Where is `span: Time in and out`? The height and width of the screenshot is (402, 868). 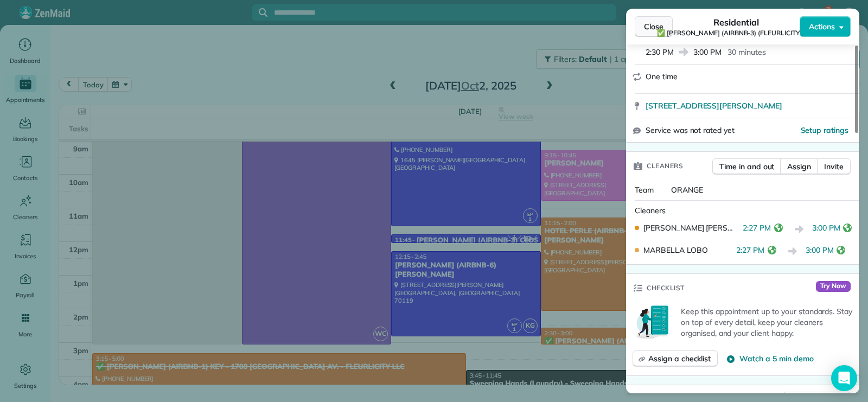
span: Time in and out is located at coordinates (747, 166).